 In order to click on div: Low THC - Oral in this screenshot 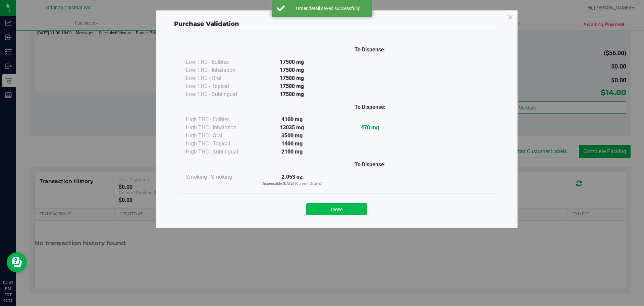, I will do `click(219, 78)`.